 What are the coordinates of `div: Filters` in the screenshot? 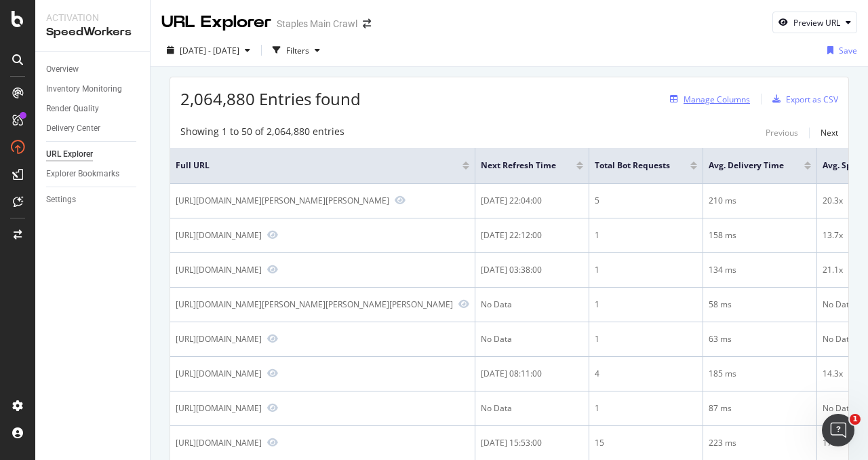 It's located at (298, 50).